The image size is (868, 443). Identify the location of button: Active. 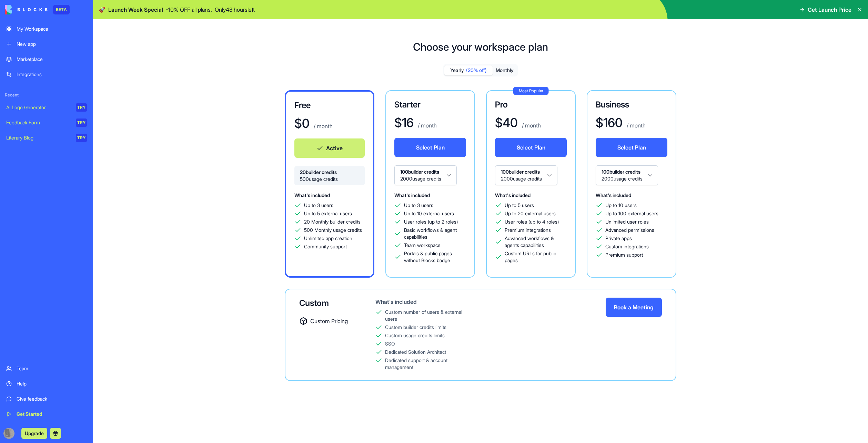
(330, 148).